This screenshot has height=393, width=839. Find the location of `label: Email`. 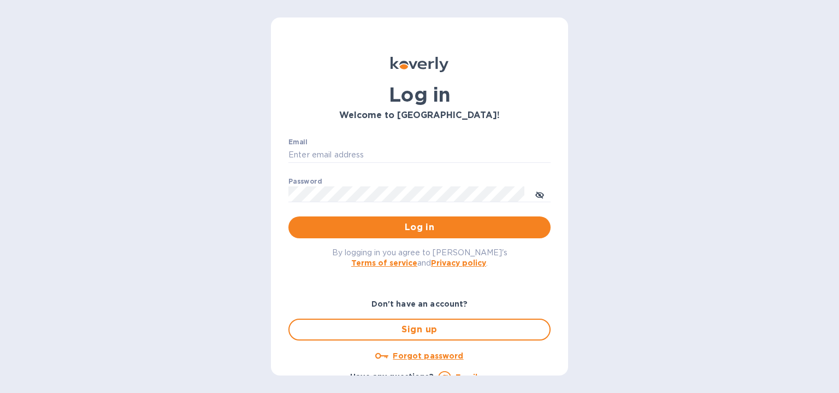

label: Email is located at coordinates (298, 142).